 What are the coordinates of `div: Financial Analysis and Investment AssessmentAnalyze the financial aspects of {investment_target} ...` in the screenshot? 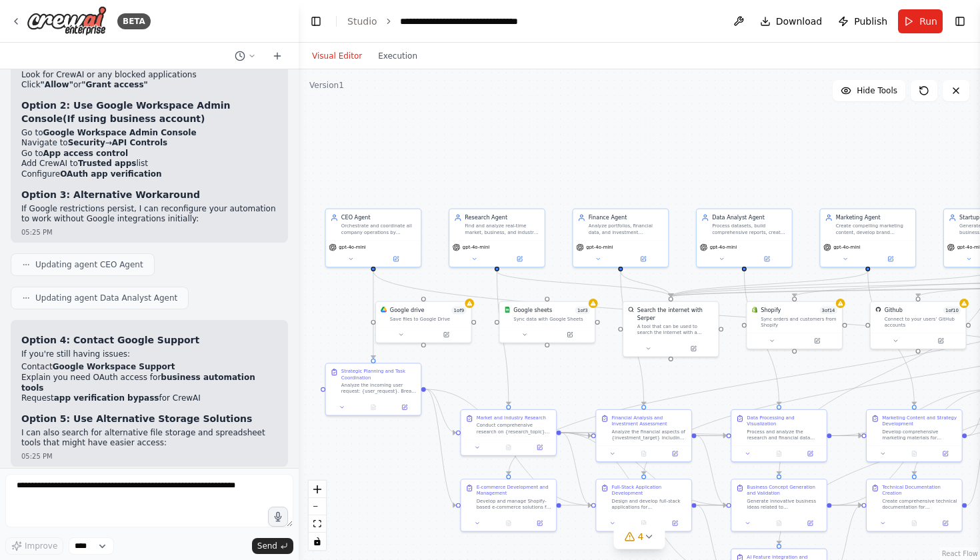 It's located at (643, 436).